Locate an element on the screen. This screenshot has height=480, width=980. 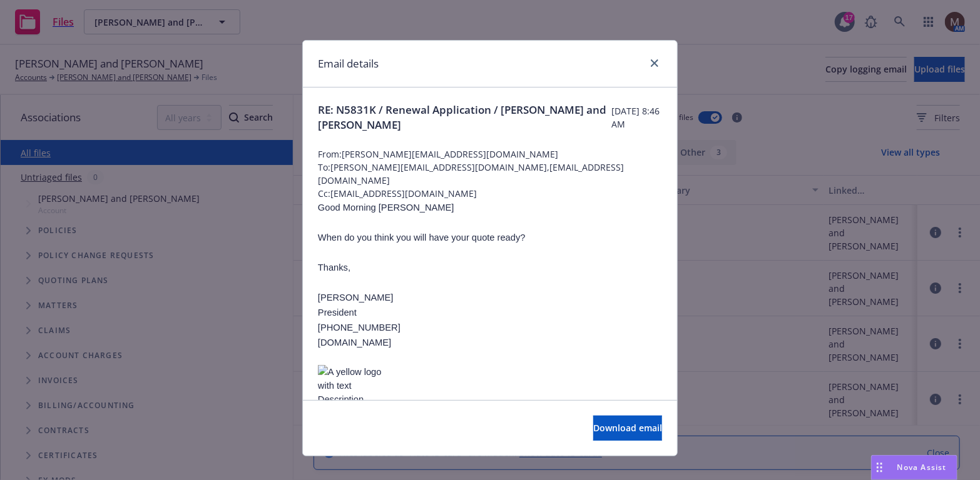
button: Download email is located at coordinates (628, 429).